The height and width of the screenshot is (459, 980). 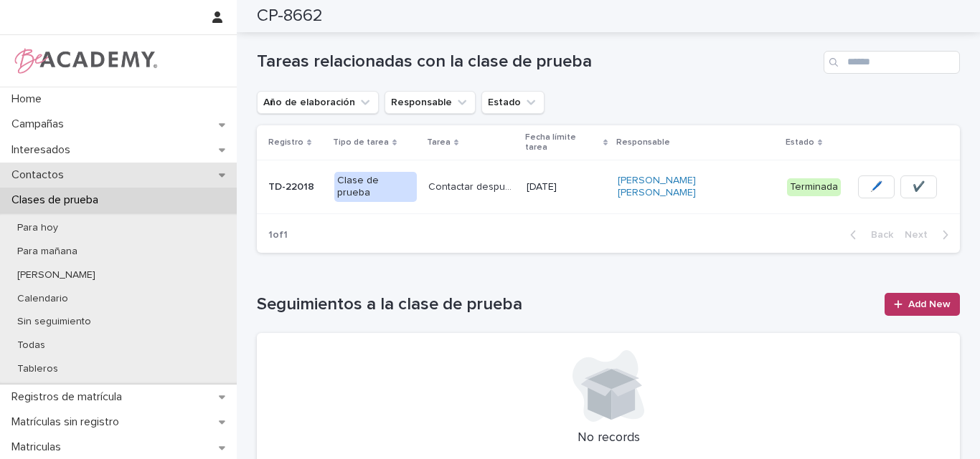 What do you see at coordinates (361, 143) in the screenshot?
I see `p: Tipo de tarea` at bounding box center [361, 143].